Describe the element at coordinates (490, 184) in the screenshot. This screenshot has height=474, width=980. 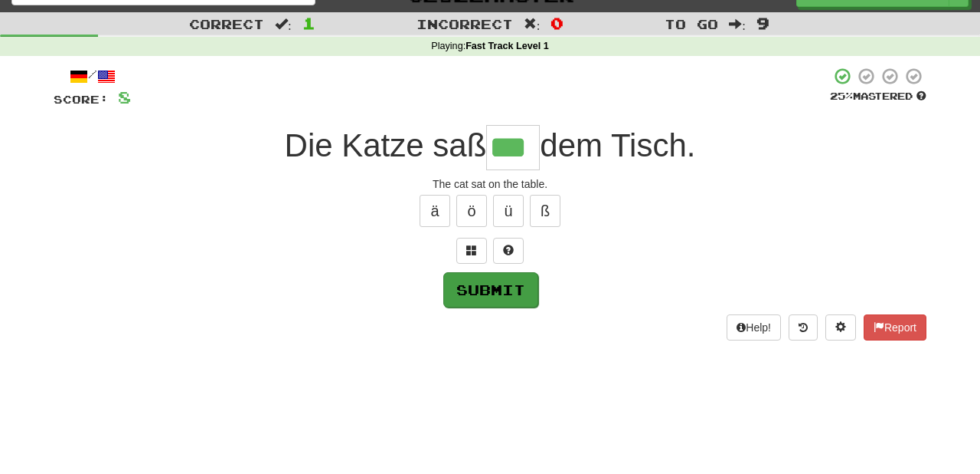
I see `div: The cat sat on the table.` at that location.